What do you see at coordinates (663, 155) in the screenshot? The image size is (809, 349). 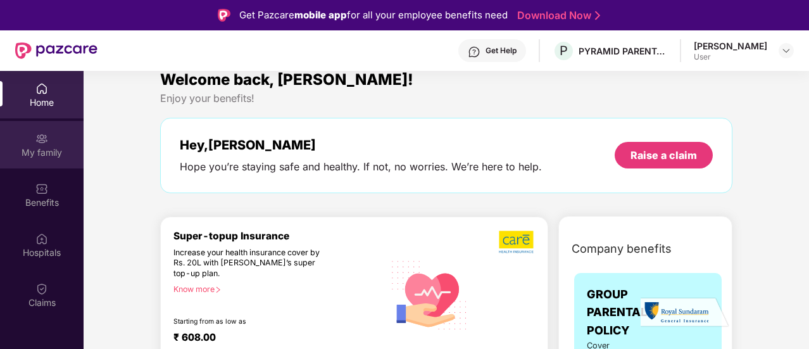 I see `div: Raise a claim` at bounding box center [663, 155].